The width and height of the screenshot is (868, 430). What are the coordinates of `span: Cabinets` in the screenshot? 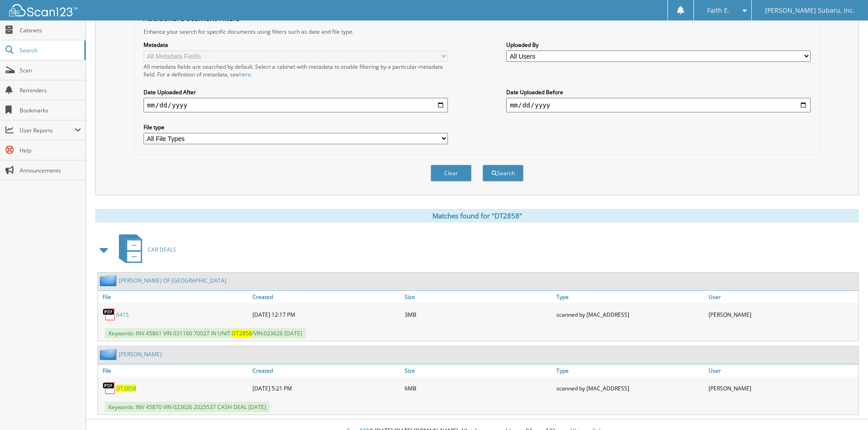 It's located at (50, 30).